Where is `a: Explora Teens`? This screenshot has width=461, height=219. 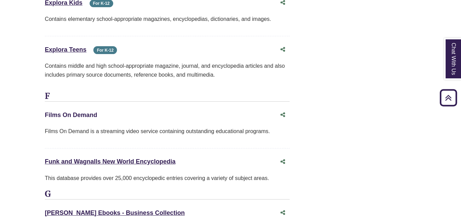 a: Explora Teens is located at coordinates (66, 50).